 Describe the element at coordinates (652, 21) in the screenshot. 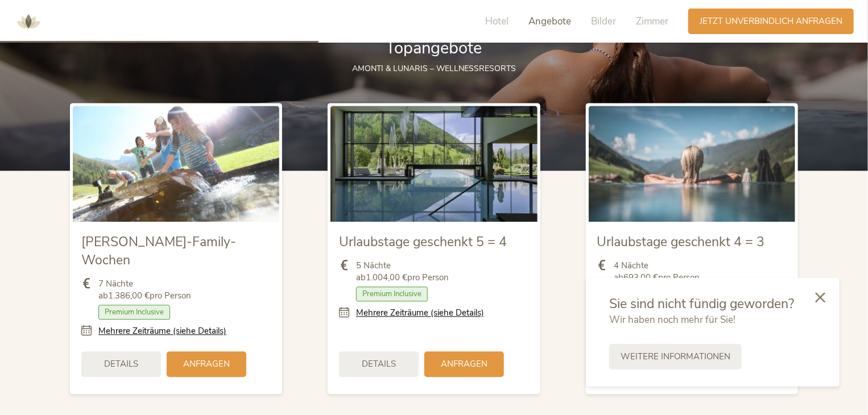

I see `span: Zimmer` at that location.